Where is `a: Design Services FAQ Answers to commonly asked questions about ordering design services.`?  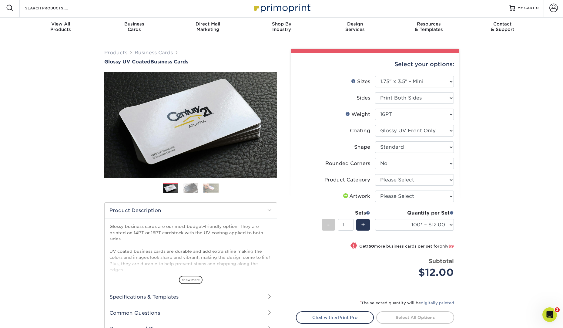
a: Design Services FAQ Answers to commonly asked questions about ordering design services. is located at coordinates (282, 81).